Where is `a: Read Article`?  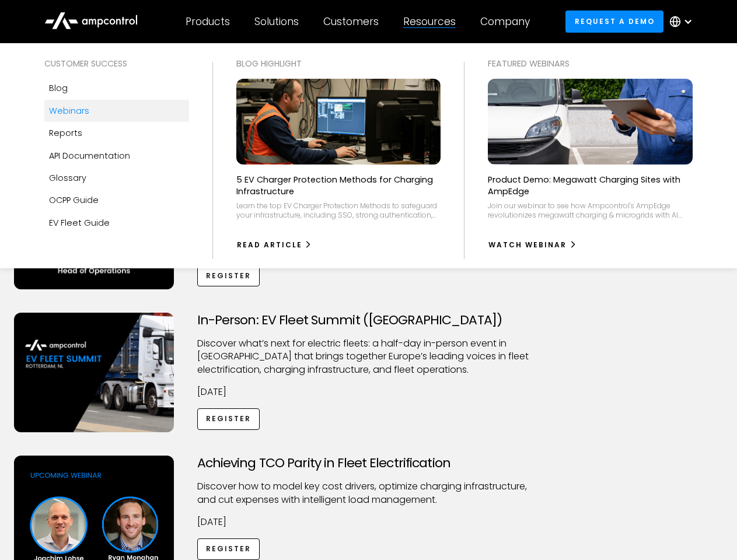
a: Read Article is located at coordinates (274, 245).